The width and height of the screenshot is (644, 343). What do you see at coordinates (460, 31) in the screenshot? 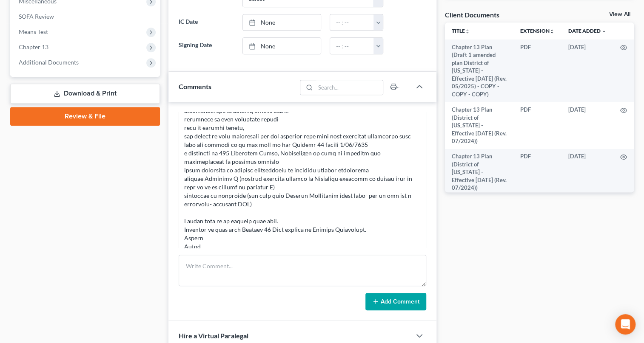
I see `a: Titleunfold_more` at bounding box center [460, 31].